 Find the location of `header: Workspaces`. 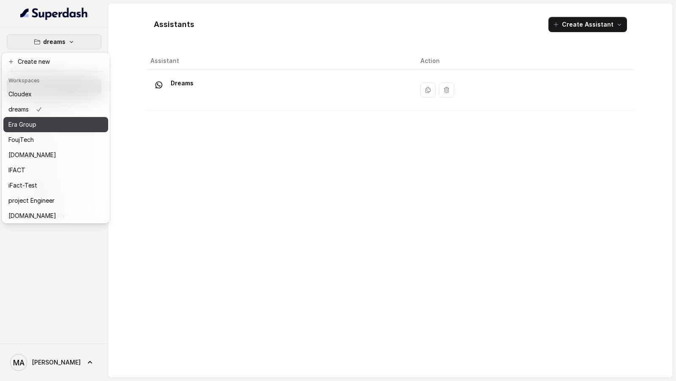

header: Workspaces is located at coordinates (56, 80).